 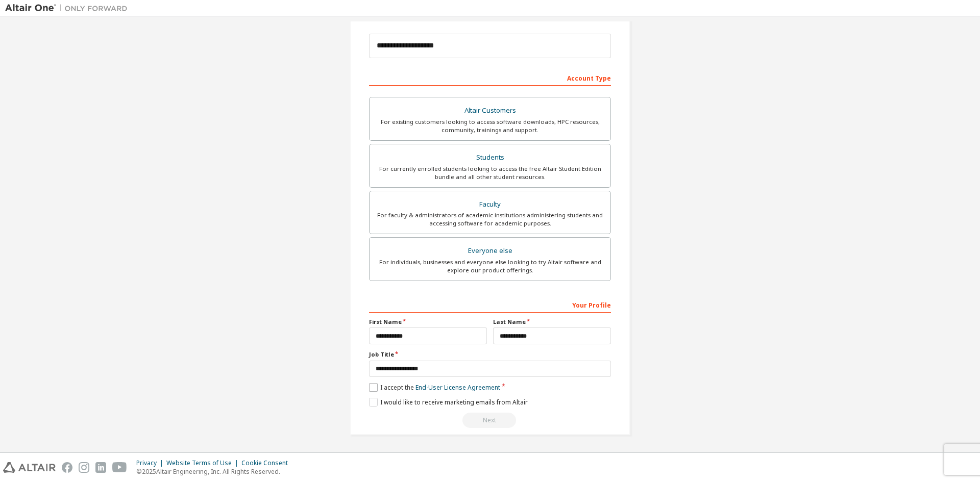 I want to click on div: For faculty & administrators of academic institutions administering students and accessing softwa..., so click(x=490, y=220).